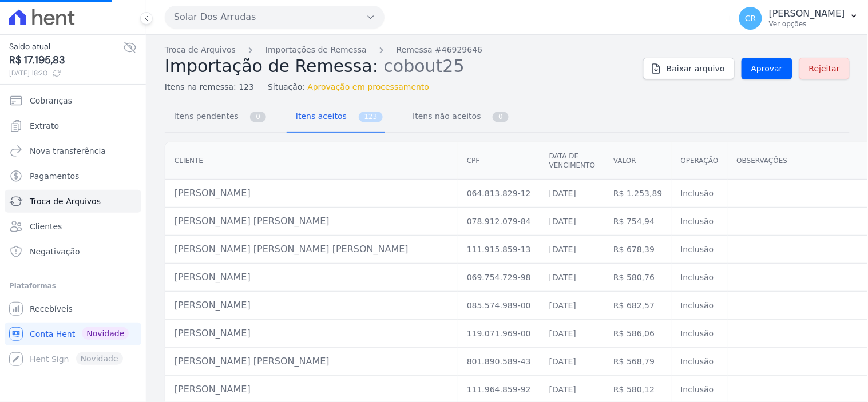  Describe the element at coordinates (210, 87) in the screenshot. I see `span: Itens na remessa: 123` at that location.